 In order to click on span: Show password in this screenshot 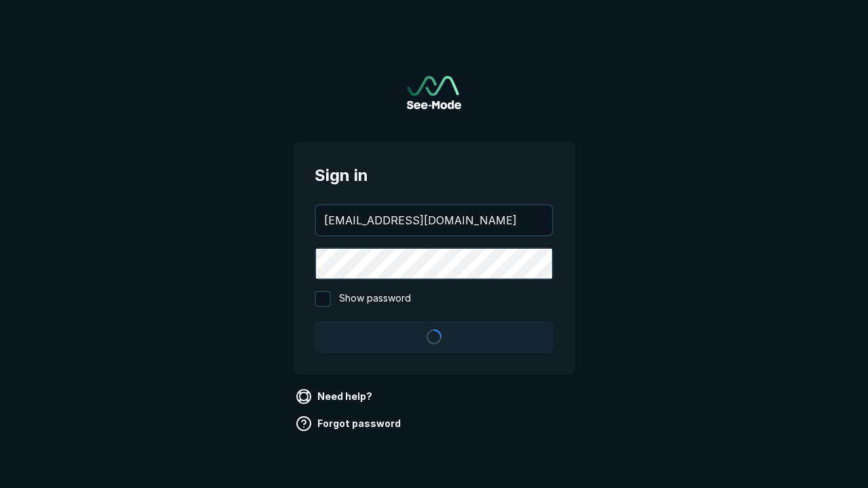, I will do `click(375, 299)`.